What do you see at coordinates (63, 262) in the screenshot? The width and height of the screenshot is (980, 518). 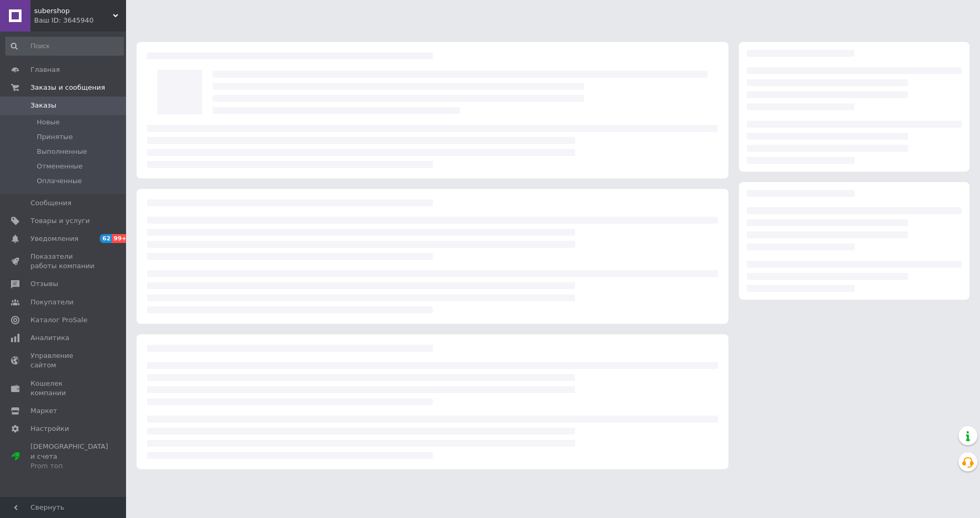 I see `span: Показатели работы компании` at bounding box center [63, 262].